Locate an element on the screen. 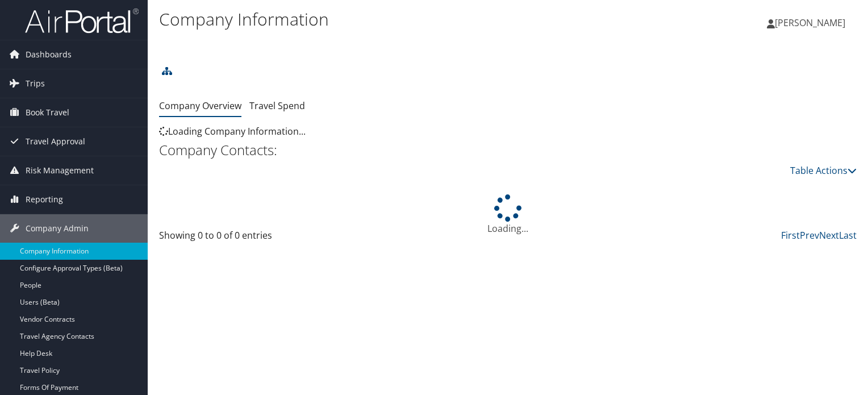 Image resolution: width=868 pixels, height=395 pixels. a: Prev is located at coordinates (809, 235).